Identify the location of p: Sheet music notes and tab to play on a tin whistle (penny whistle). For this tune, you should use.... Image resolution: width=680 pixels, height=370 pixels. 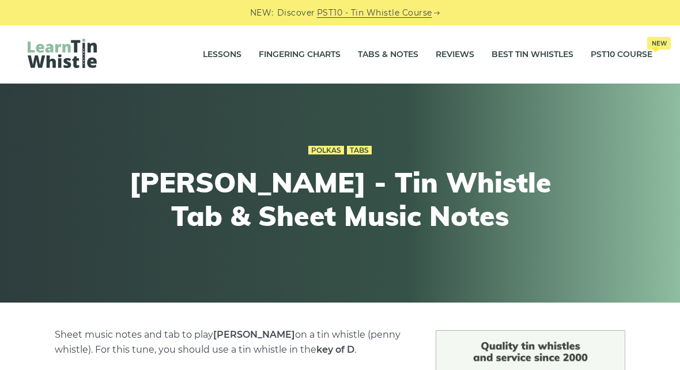
(231, 342).